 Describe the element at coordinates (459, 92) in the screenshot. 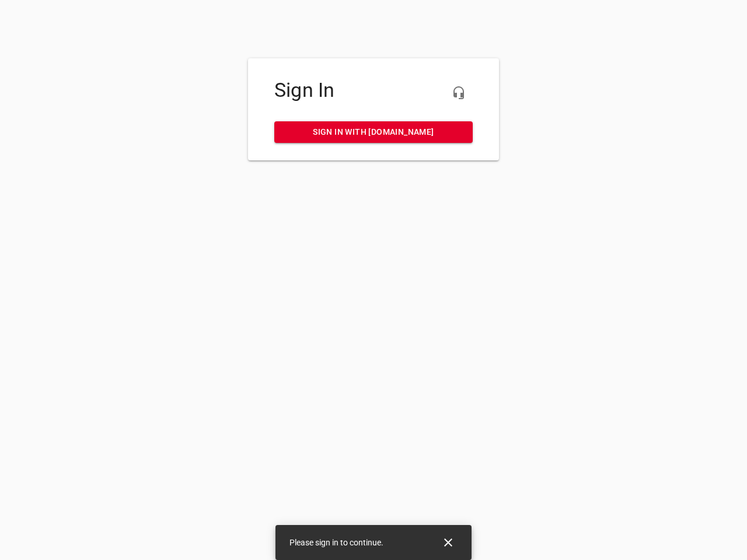

I see `button: Live Chat` at that location.